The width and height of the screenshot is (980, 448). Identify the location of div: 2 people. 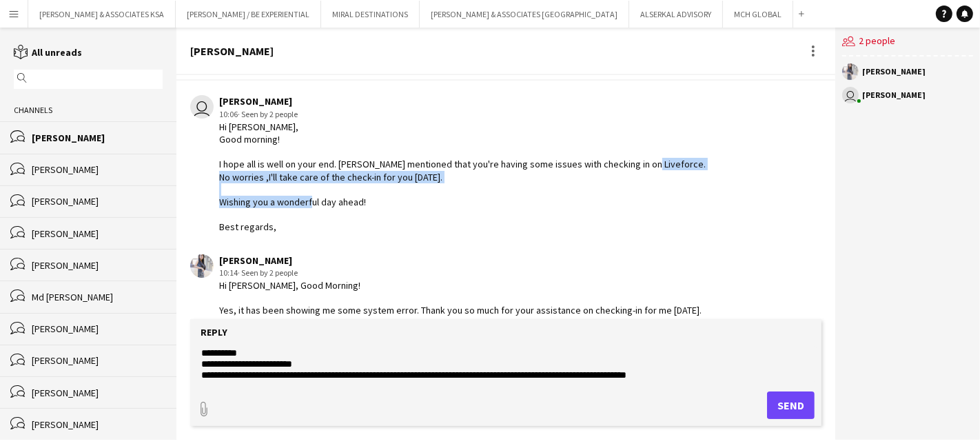
(908, 42).